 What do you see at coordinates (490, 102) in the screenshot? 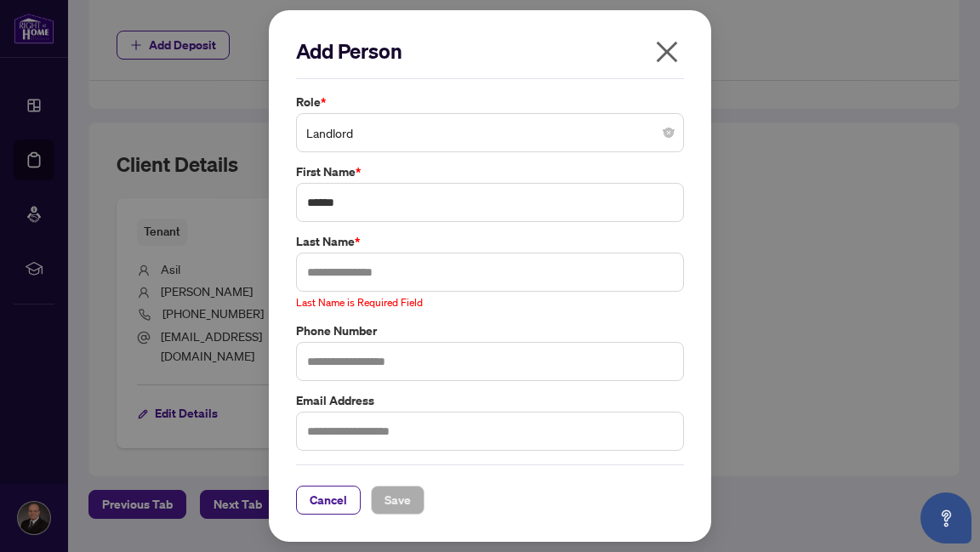
I see `label: Role` at bounding box center [490, 102].